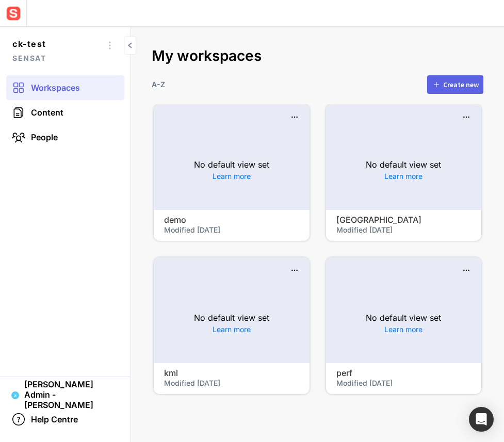 This screenshot has height=442, width=504. What do you see at coordinates (65, 137) in the screenshot?
I see `a: People` at bounding box center [65, 137].